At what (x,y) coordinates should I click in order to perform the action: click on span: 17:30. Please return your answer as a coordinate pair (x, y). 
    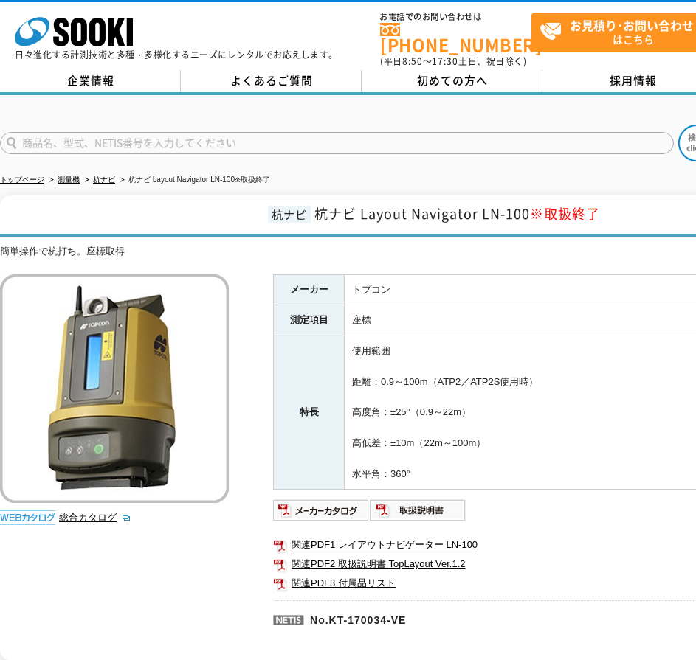
    Looking at the image, I should click on (445, 61).